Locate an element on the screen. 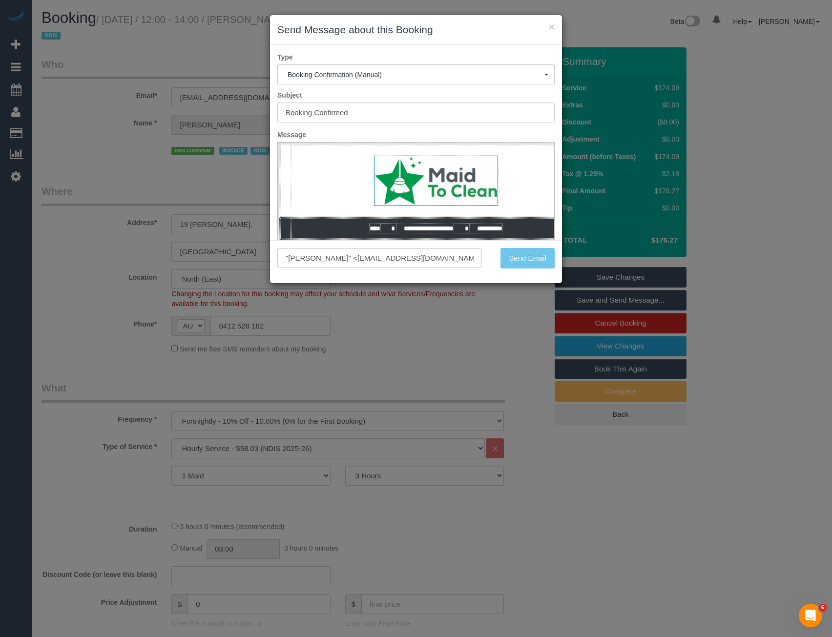 This screenshot has height=637, width=832. label: Type is located at coordinates (416, 57).